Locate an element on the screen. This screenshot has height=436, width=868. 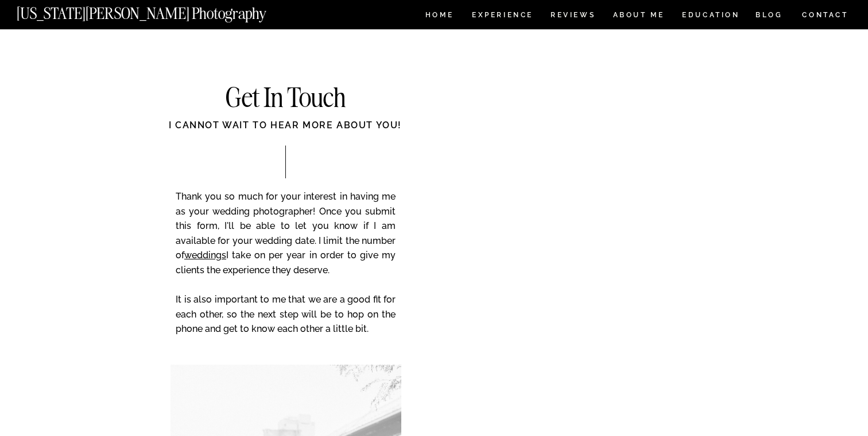
a: ABOUT ME is located at coordinates (639, 16).